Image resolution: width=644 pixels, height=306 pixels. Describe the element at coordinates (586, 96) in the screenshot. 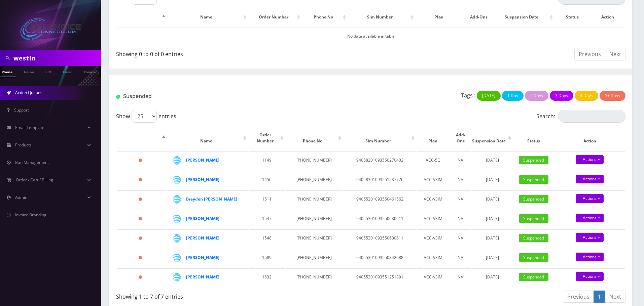

I see `button: 4 Days` at that location.